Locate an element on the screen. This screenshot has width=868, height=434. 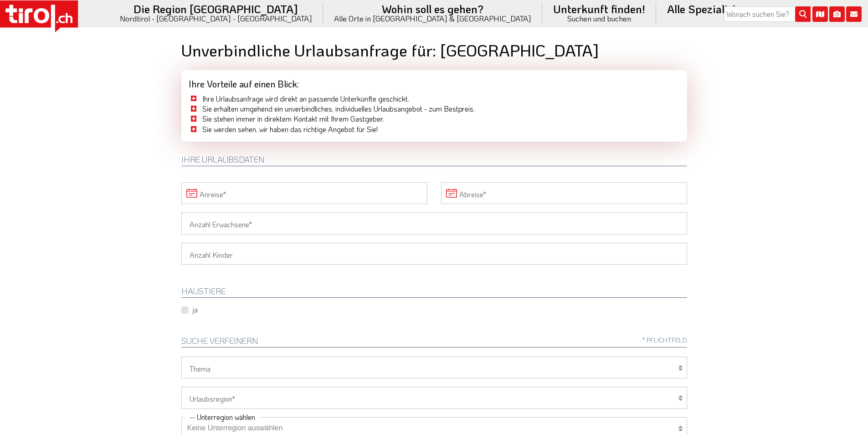
li: Sie werden sehen, wir haben das richtige Angebot für Sie! is located at coordinates (434, 129).